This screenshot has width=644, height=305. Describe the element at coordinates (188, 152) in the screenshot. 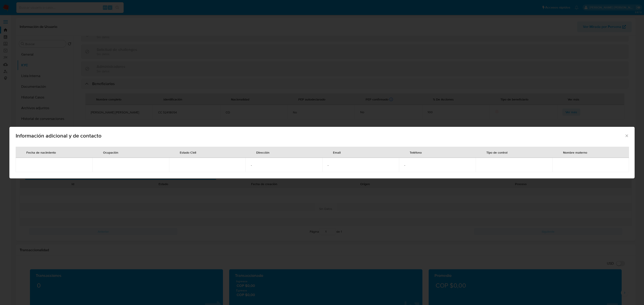

I see `div: Estado Civil` at that location.